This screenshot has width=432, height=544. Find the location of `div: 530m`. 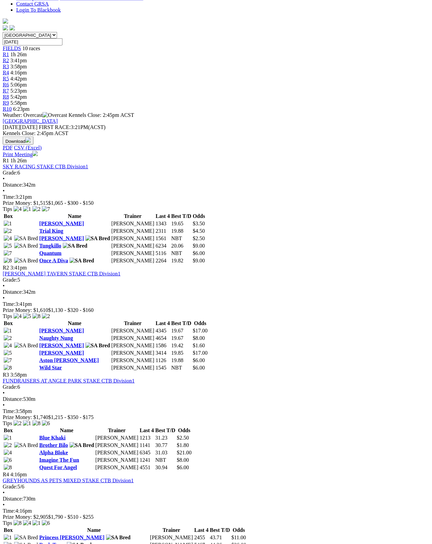

div: 530m is located at coordinates (216, 400).